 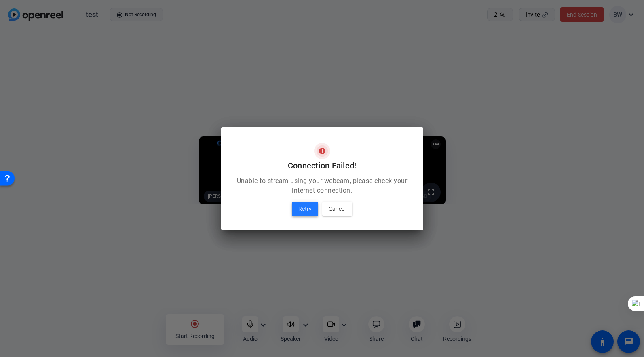 I want to click on span: Cancel, so click(x=337, y=209).